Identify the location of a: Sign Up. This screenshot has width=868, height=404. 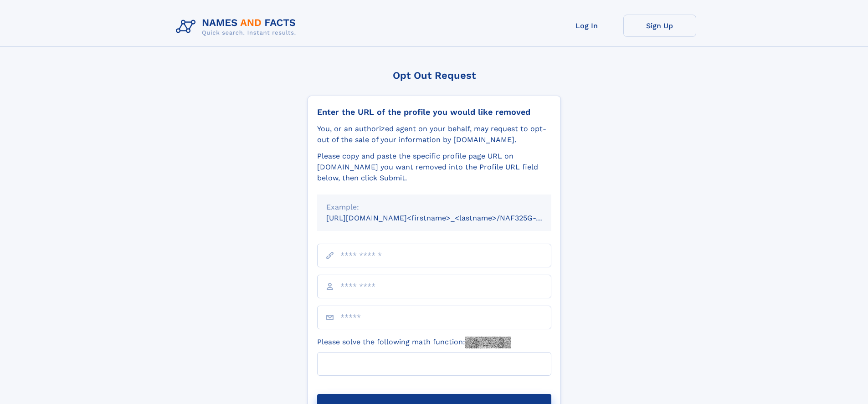
(660, 25).